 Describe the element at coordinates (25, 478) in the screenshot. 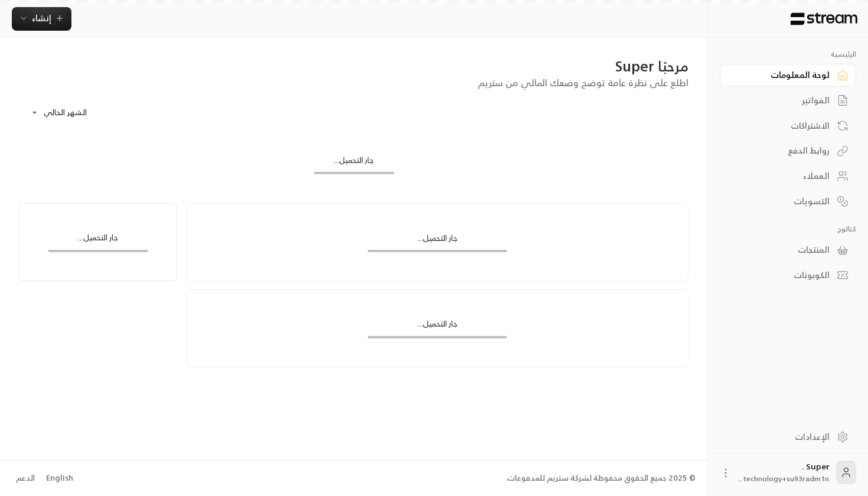

I see `a: الدعم` at that location.